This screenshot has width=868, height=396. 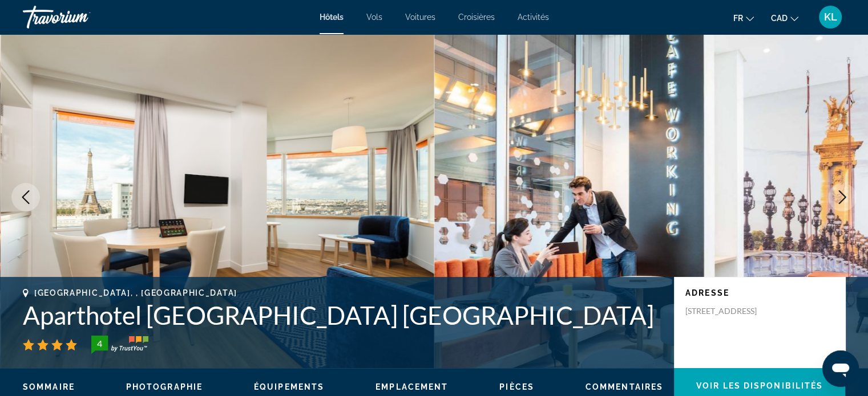 I want to click on button: Previous image, so click(x=25, y=198).